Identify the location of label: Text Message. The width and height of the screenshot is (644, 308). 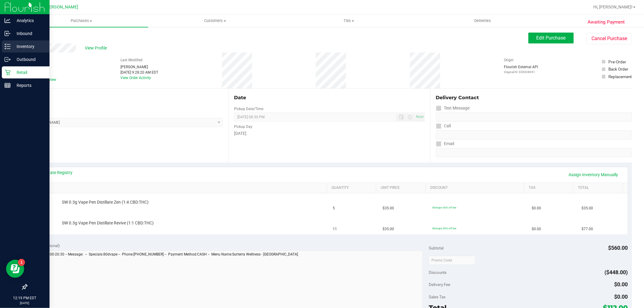
(453, 108).